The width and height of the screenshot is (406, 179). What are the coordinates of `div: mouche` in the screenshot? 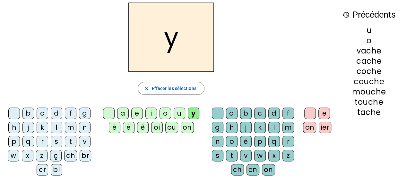 It's located at (369, 92).